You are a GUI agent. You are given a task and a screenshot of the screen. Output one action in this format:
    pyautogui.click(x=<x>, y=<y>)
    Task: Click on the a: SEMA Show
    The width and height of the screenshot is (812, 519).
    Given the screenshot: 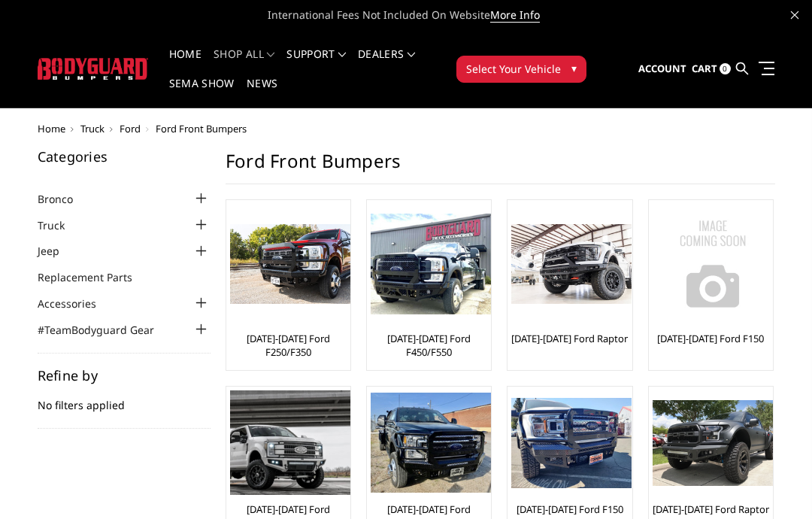 What is the action you would take?
    pyautogui.click(x=202, y=93)
    